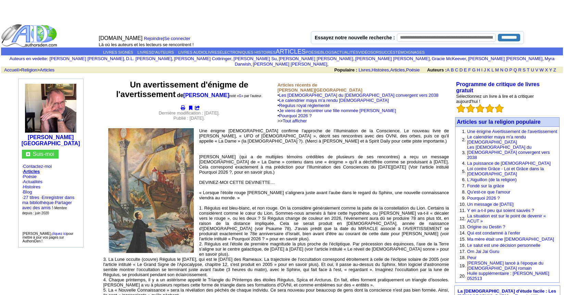  Describe the element at coordinates (27, 192) in the screenshot. I see `a: Blog` at that location.